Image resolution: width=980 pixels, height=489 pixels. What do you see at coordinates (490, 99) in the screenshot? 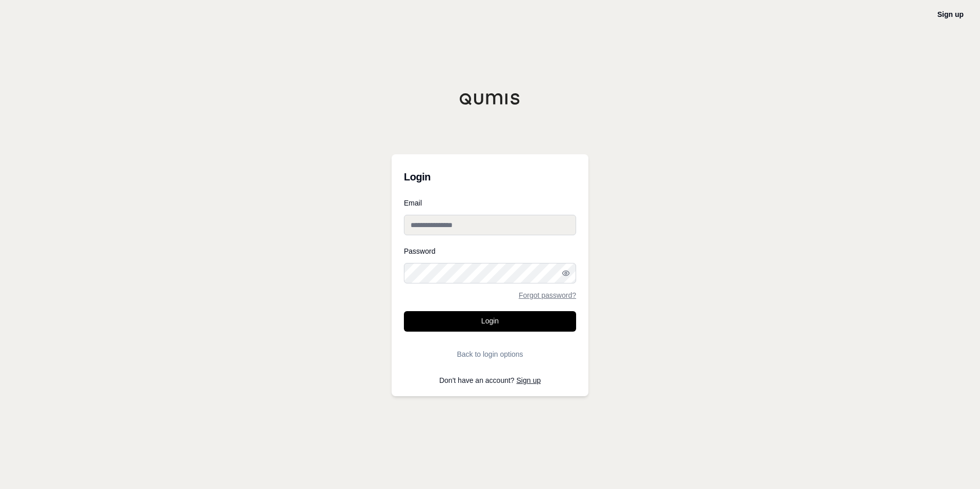
I see `img: Qumis` at bounding box center [490, 99].